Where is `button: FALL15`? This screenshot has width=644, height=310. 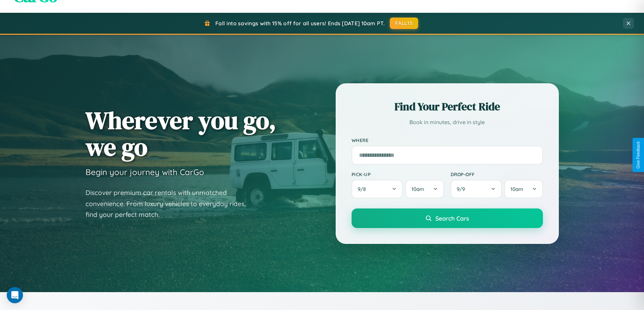 button: FALL15 is located at coordinates (404, 23).